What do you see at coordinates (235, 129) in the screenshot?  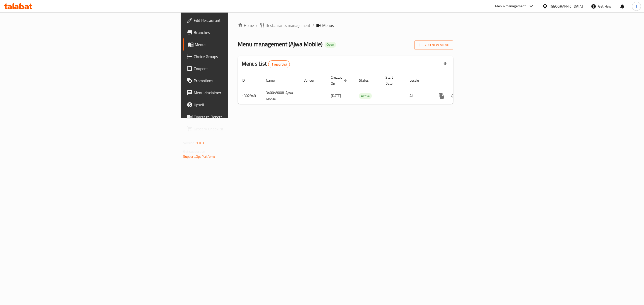 I see `a: Grocery Checklist` at bounding box center [235, 129].